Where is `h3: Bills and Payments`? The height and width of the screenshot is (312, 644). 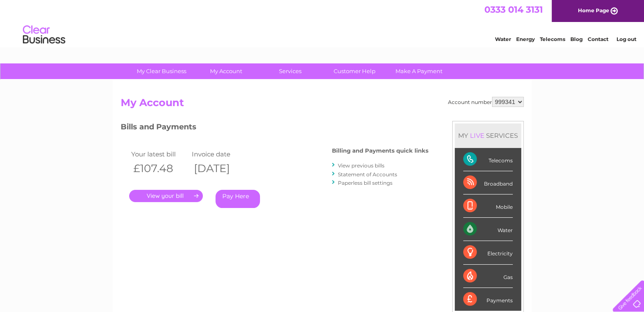
h3: Bills and Payments is located at coordinates (275, 128).